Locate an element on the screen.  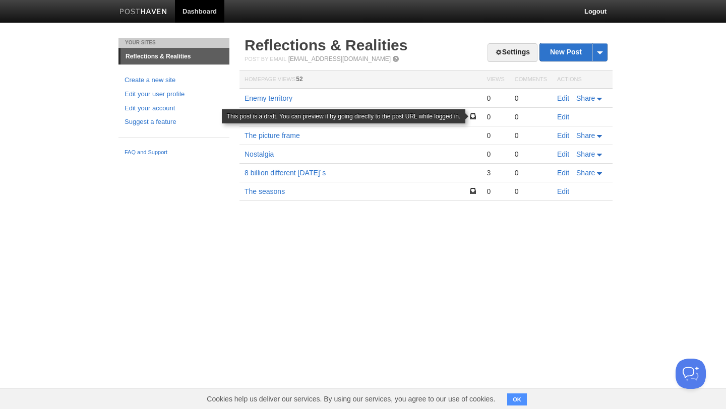
img: Posthaven-bar is located at coordinates (143, 12).